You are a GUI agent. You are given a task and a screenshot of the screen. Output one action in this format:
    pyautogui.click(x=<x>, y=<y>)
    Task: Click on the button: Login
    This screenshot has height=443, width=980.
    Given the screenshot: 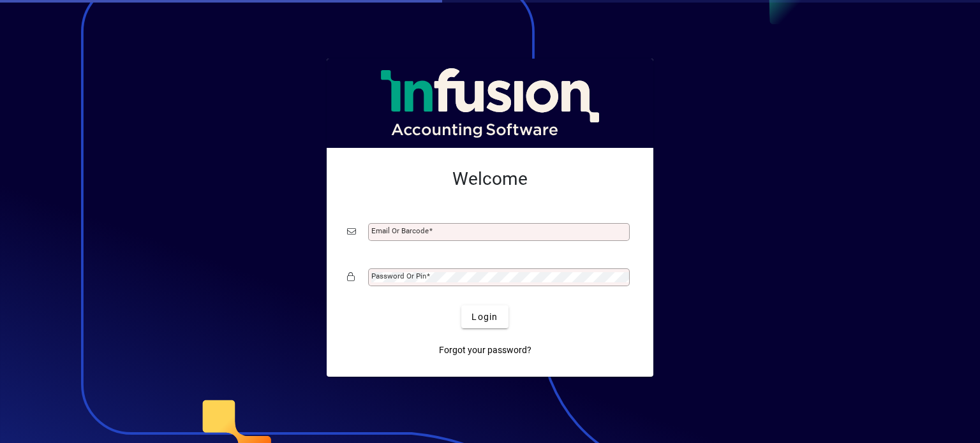 What is the action you would take?
    pyautogui.click(x=484, y=317)
    